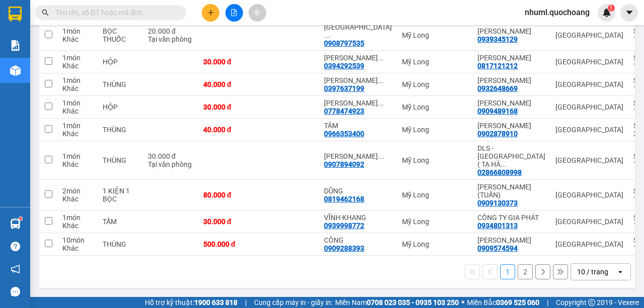 The height and width of the screenshot is (308, 644). I want to click on strong: 1900 633 818, so click(216, 303).